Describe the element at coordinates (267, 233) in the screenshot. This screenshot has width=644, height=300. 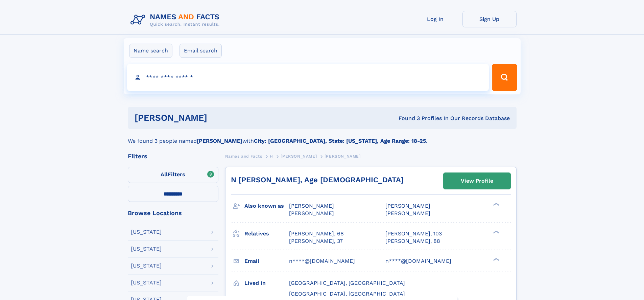
I see `h3: Relatives` at that location.